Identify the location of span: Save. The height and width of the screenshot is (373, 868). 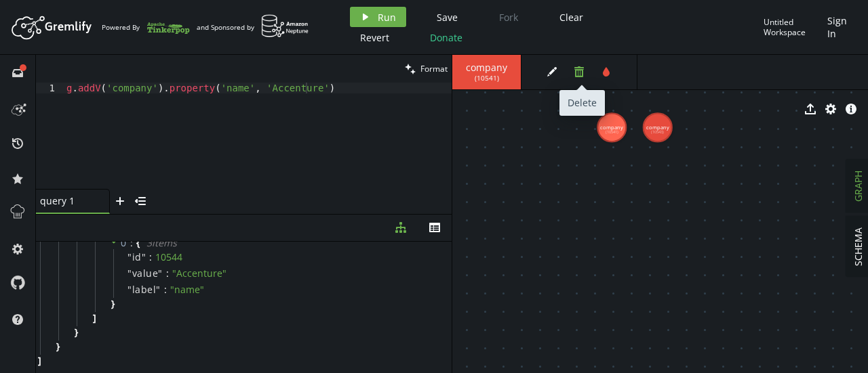
(447, 17).